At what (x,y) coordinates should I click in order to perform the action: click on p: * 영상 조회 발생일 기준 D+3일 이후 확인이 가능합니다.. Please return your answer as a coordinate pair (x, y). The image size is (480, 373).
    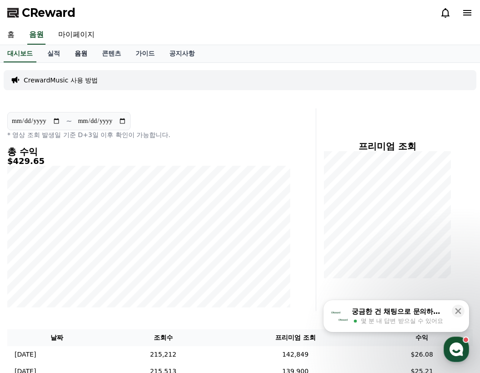
    Looking at the image, I should click on (149, 135).